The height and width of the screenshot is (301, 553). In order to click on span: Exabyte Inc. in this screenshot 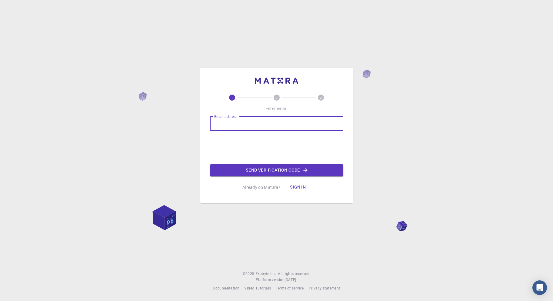, I will do `click(266, 273)`.